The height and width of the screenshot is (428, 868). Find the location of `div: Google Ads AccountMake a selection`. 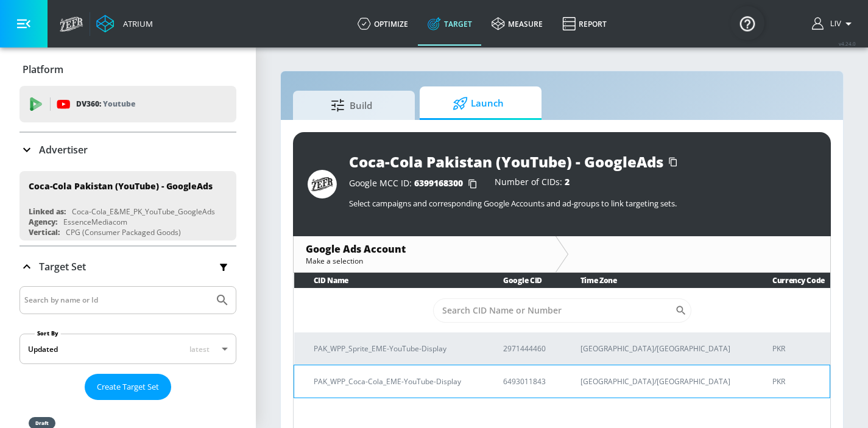

div: Google Ads AccountMake a selection is located at coordinates (424, 254).